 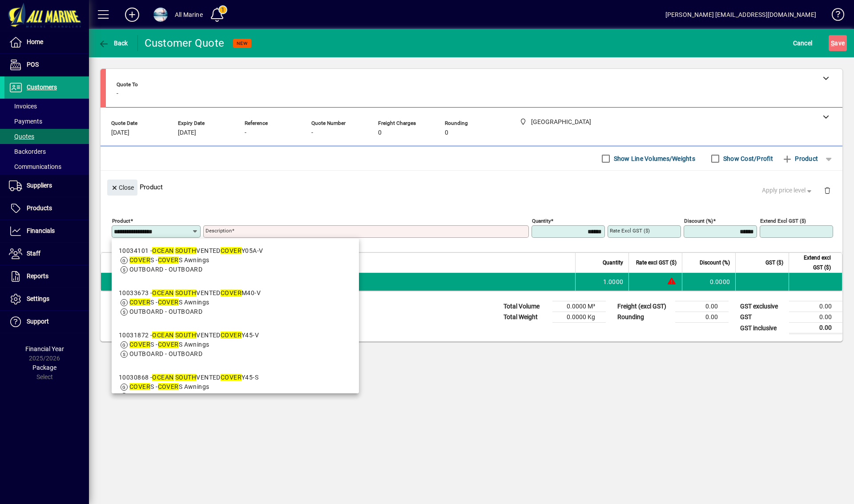 I want to click on app-page-header-button: Close, so click(x=122, y=187).